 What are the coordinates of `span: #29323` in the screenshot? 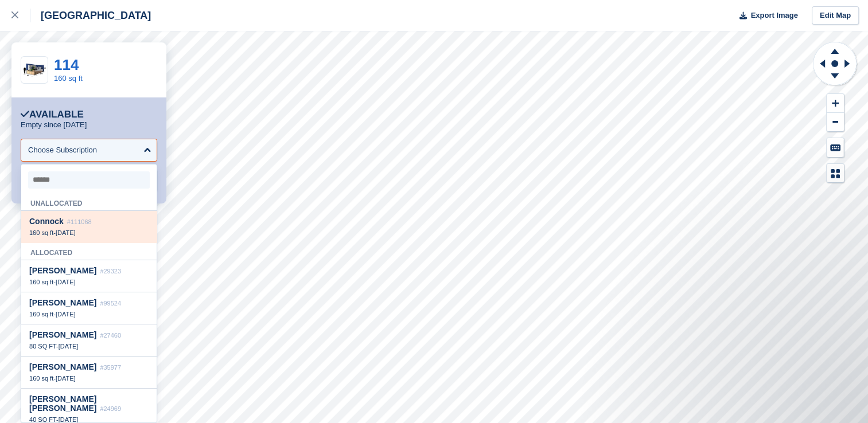 It's located at (110, 271).